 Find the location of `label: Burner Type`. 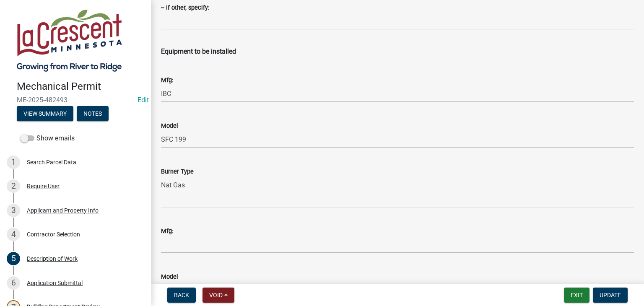

label: Burner Type is located at coordinates (177, 172).